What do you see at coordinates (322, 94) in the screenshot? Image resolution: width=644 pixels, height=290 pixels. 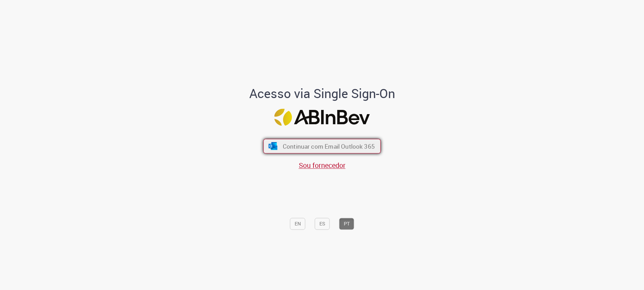 I see `h1: Acesso via Single Sign-On` at bounding box center [322, 94].